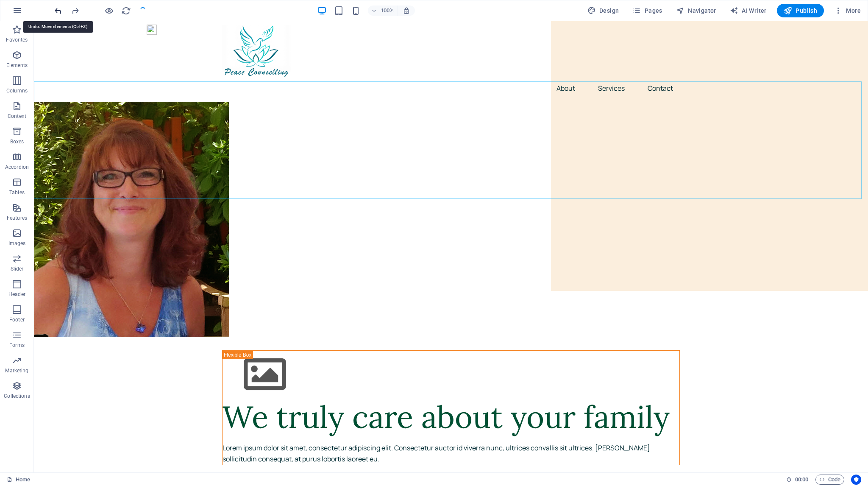 The image size is (868, 486). What do you see at coordinates (17, 116) in the screenshot?
I see `p: Content` at bounding box center [17, 116].